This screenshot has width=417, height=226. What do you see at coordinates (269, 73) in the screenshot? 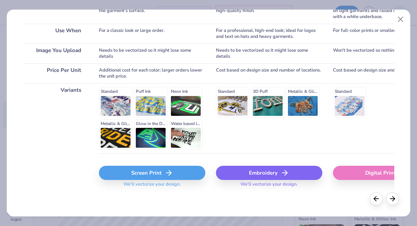
I see `div: Cost based on design size and number of locations.` at bounding box center [269, 73].